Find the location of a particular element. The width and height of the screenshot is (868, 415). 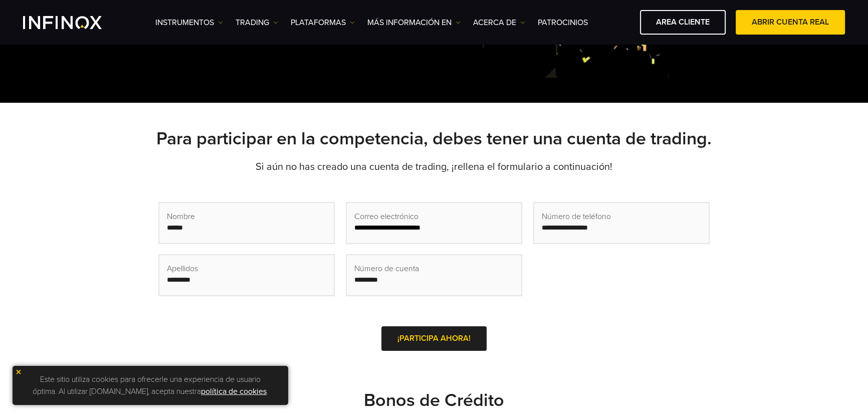

span: Número de cuenta is located at coordinates (387, 268).